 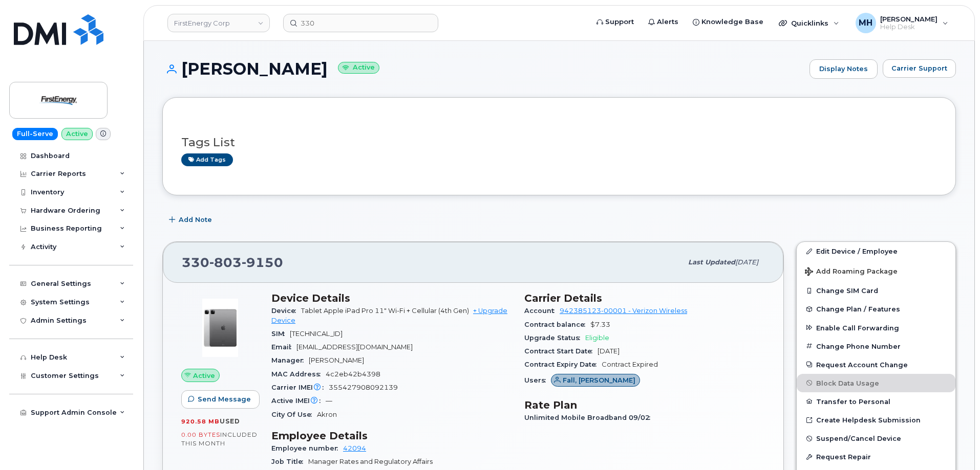 What do you see at coordinates (392, 436) in the screenshot?
I see `h3: Employee Details` at bounding box center [392, 436].